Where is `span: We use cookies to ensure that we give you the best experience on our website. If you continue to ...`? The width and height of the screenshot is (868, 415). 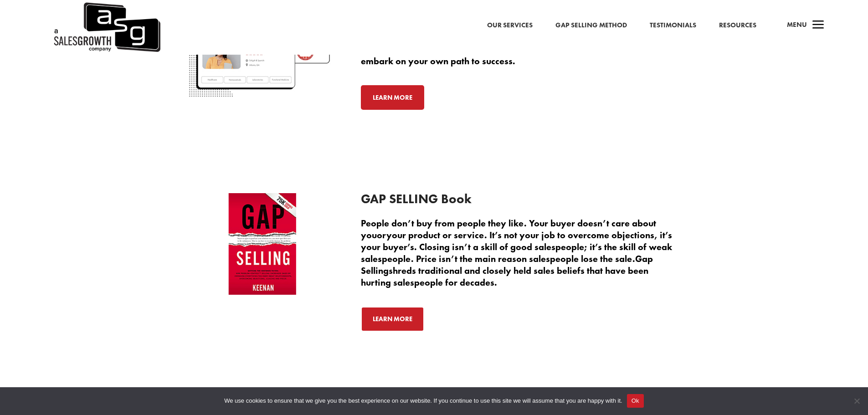
span: We use cookies to ensure that we give you the best experience on our website. If you continue to ... is located at coordinates (423, 401).